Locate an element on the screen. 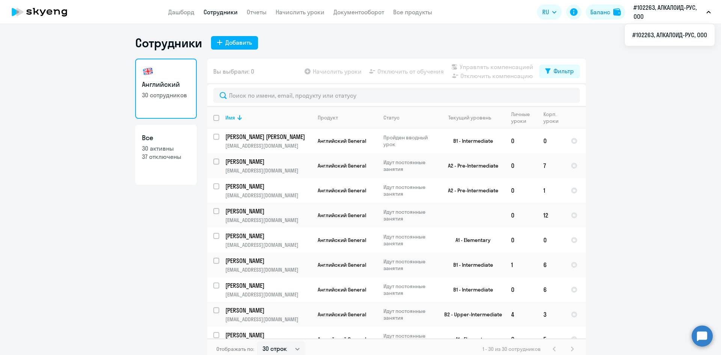  div: Добавить is located at coordinates (238, 42).